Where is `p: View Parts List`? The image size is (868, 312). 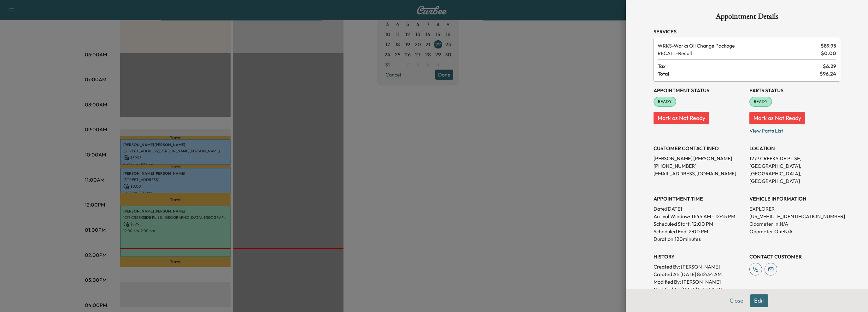
p: View Parts List is located at coordinates (795, 129).